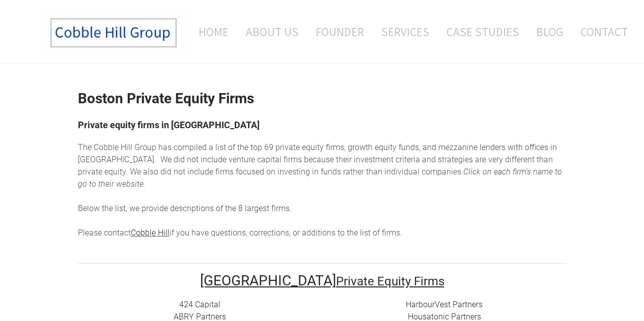 This screenshot has width=644, height=321. I want to click on div: he top 69 private equity firms, growth equity funds, and mezzanine lenders with offices in [GEOGR..., so click(322, 190).